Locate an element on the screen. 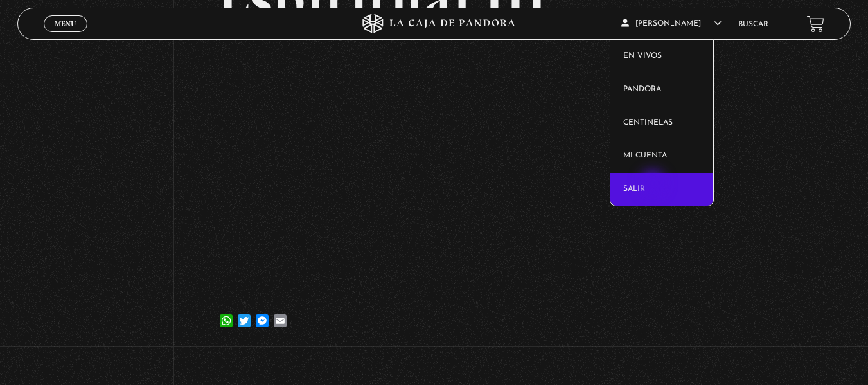 The height and width of the screenshot is (385, 868). a: Centinelas is located at coordinates (662, 123).